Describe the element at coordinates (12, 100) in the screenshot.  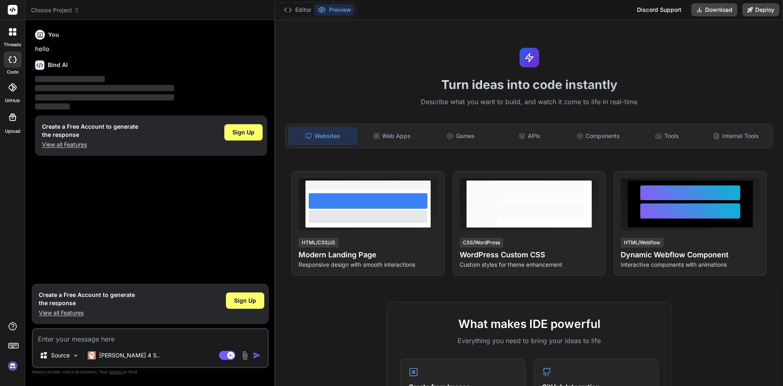
I see `label: GitHub` at that location.